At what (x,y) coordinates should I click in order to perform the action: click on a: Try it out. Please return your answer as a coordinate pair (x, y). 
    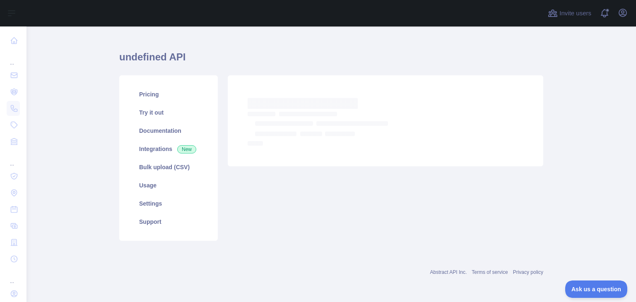
    Looking at the image, I should click on (169, 113).